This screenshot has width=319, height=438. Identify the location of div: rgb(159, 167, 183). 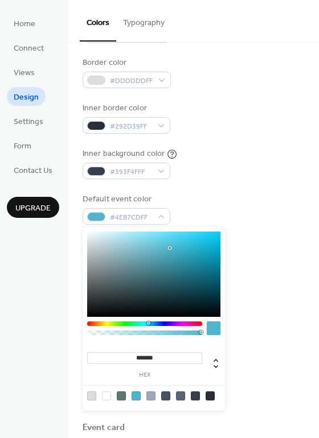
(151, 396).